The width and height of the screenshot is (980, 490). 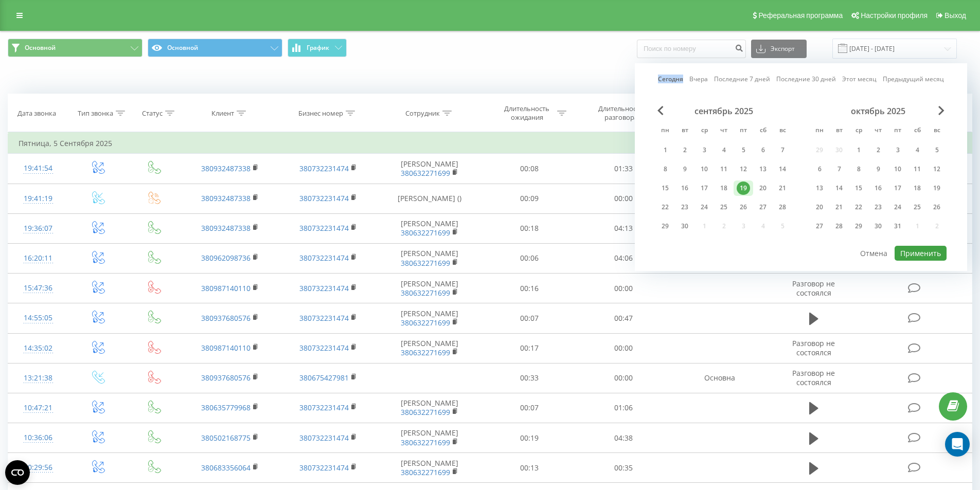 What do you see at coordinates (897, 150) in the screenshot?
I see `div: пт 3 окт. 2025 г.` at bounding box center [897, 150].